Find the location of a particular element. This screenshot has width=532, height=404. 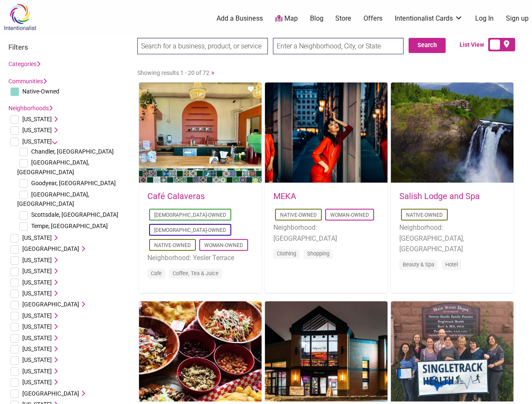

a: Clothing is located at coordinates (286, 253).